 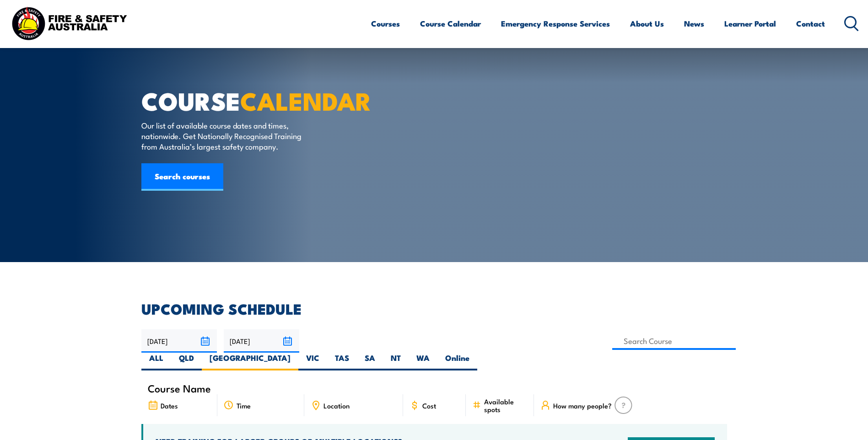 What do you see at coordinates (179, 388) in the screenshot?
I see `span: Course Name` at bounding box center [179, 388].